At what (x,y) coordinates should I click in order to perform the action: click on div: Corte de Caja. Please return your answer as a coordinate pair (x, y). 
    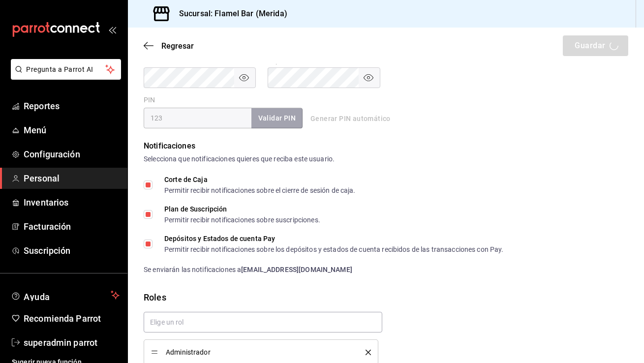
    Looking at the image, I should click on (260, 180).